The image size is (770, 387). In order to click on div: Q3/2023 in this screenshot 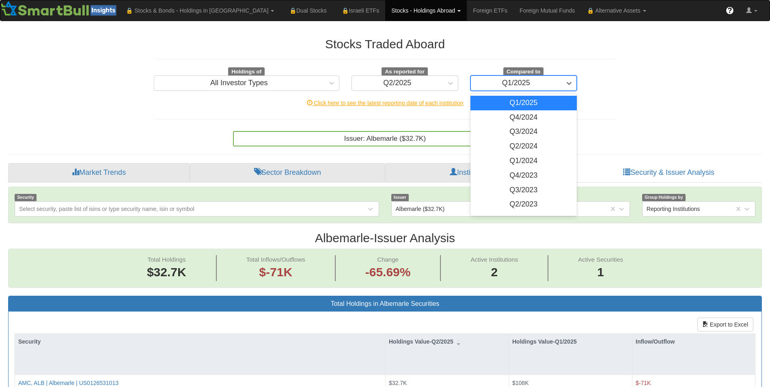, I will do `click(524, 190)`.